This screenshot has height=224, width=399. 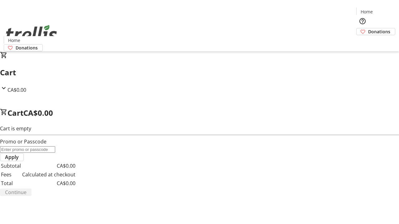 I want to click on button: Help, so click(x=362, y=21).